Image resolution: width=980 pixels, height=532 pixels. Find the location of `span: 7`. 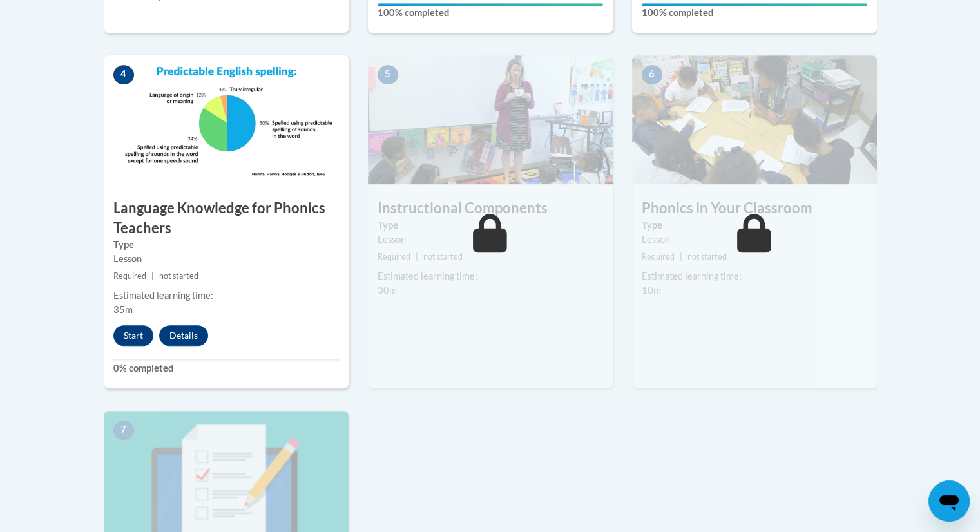

span: 7 is located at coordinates (123, 430).